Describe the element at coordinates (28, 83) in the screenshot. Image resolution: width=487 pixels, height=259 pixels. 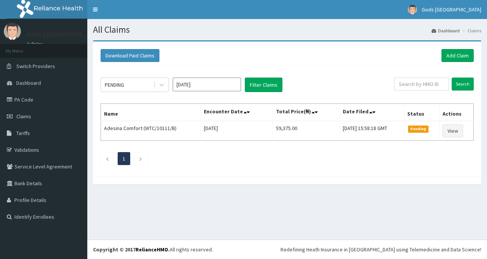
I see `span: Dashboard` at that location.